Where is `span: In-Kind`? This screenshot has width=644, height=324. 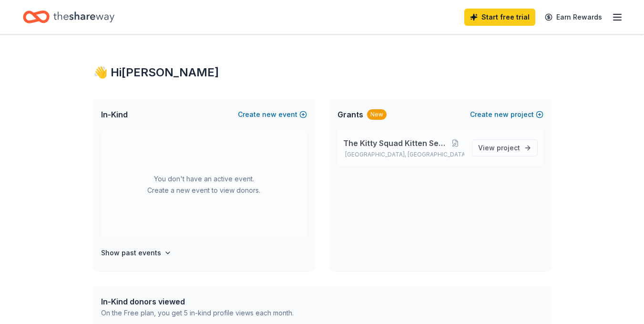
span: In-Kind is located at coordinates (115, 115).